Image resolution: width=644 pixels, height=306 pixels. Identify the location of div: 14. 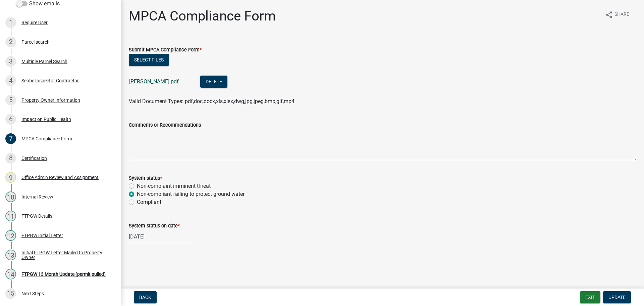
(11, 274).